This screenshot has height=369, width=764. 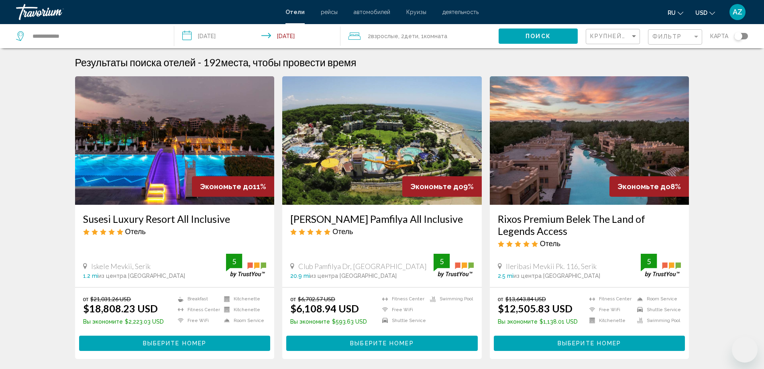 I want to click on span: Крупнейшие сбережения, so click(x=638, y=36).